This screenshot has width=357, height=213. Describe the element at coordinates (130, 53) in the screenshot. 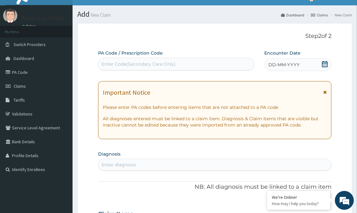

I see `label: PA Code / Prescription Code` at that location.